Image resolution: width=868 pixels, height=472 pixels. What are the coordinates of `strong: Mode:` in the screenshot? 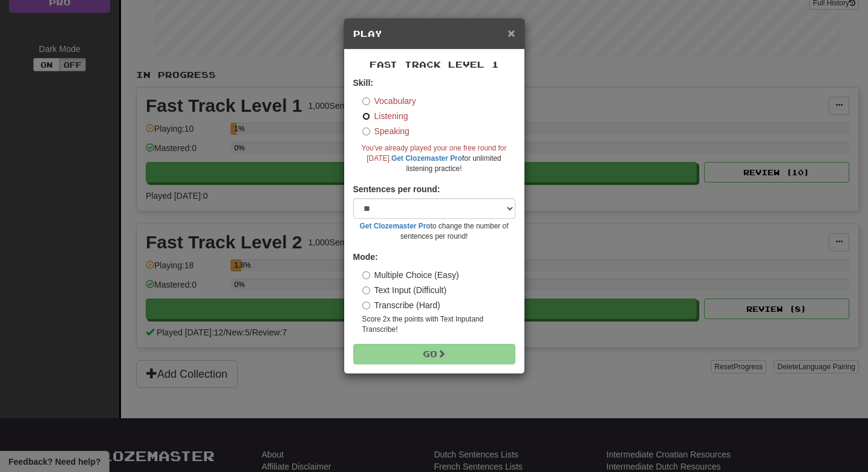 It's located at (365, 257).